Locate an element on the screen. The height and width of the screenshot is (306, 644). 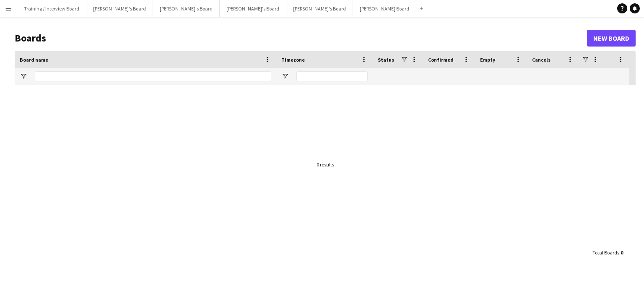
button: Training / Interview Board is located at coordinates (51, 8).